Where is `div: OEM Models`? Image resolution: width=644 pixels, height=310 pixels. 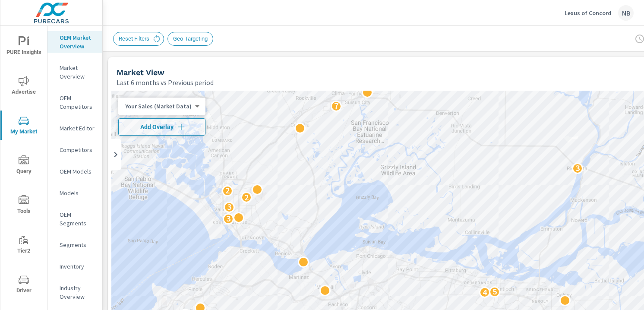 div: OEM Models is located at coordinates (75, 172).